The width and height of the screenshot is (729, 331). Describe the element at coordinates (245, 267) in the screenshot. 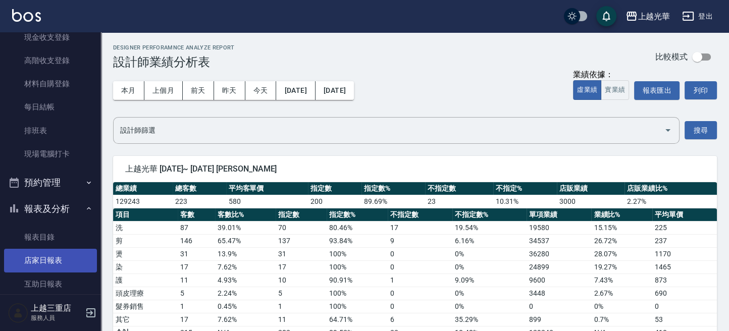

I see `td: 7.62 %` at that location.